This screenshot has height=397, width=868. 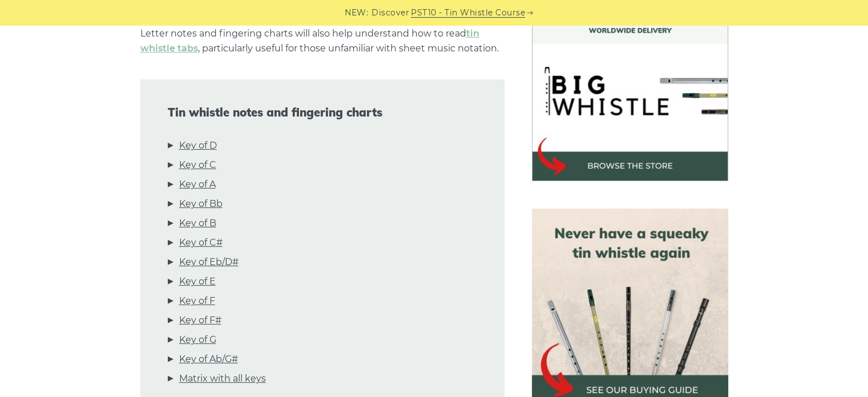 I want to click on a: Key of D, so click(x=198, y=146).